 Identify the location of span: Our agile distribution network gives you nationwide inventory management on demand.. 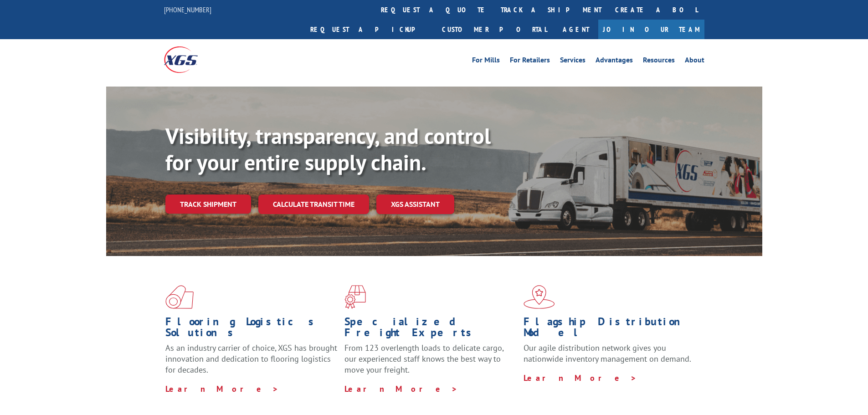
(607, 353).